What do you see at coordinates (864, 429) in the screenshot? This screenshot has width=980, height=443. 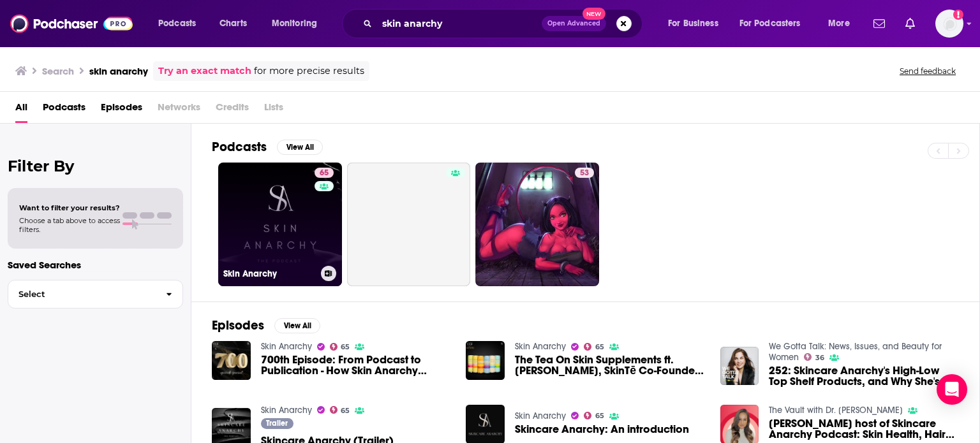 I see `a: Dr. Ekta Yadav host of Skincare Anarchy Podcast: Skin Health, Hair Health and Mental Health` at bounding box center [864, 429].